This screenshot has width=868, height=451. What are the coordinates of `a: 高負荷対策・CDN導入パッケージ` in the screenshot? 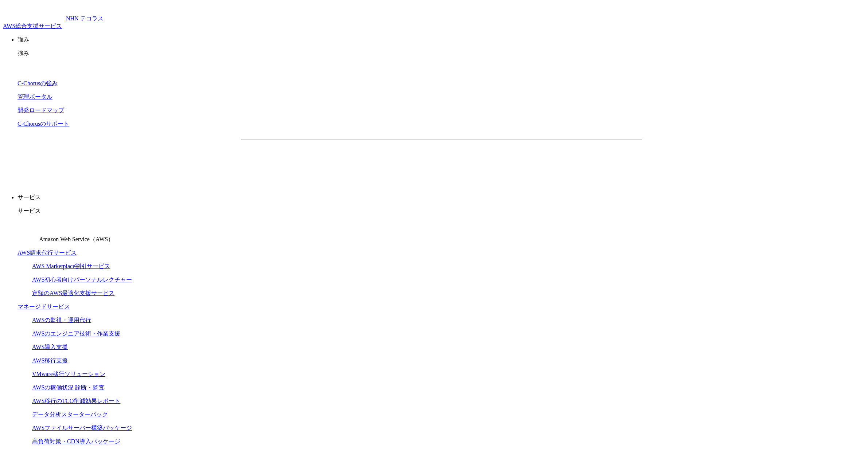 It's located at (76, 441).